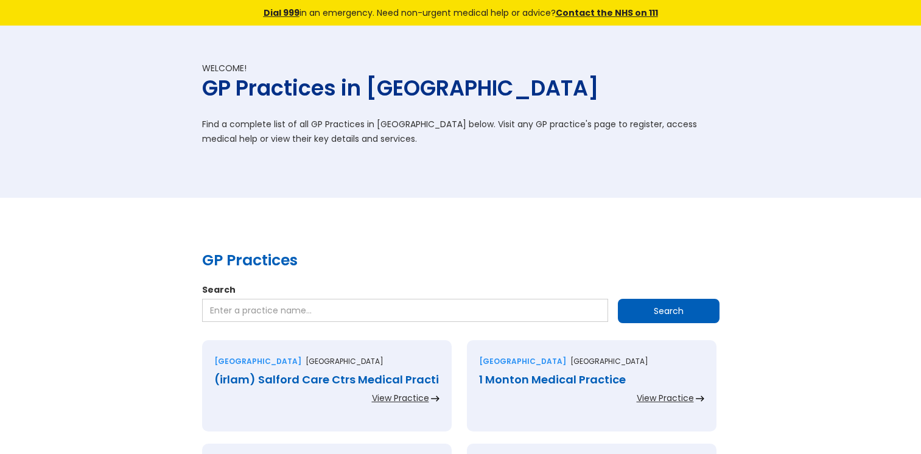  What do you see at coordinates (592, 380) in the screenshot?
I see `div: 1 Monton Medical Practice` at bounding box center [592, 380].